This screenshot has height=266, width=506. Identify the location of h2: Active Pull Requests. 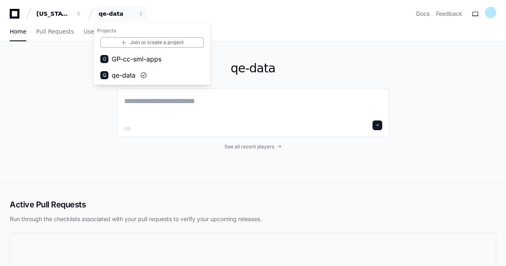
(253, 205).